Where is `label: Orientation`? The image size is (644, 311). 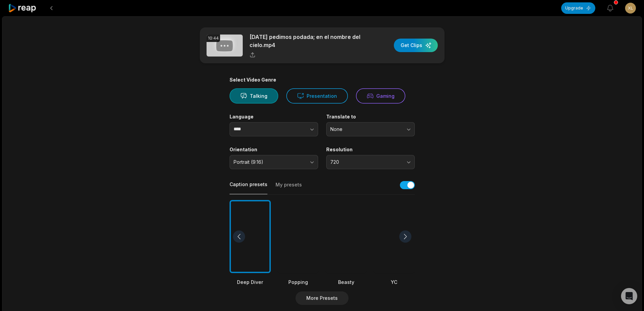 label: Orientation is located at coordinates (274, 149).